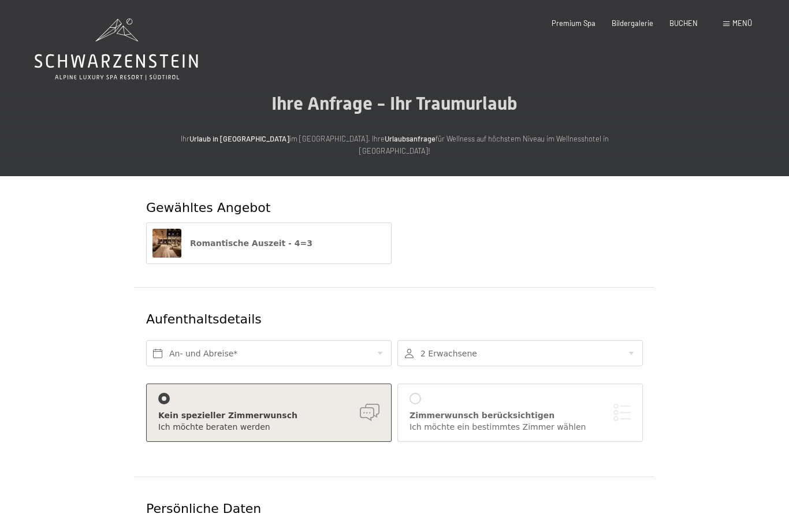 This screenshot has height=532, width=789. What do you see at coordinates (520, 416) in the screenshot?
I see `div: Zimmerwunsch berücksichtigen` at bounding box center [520, 416].